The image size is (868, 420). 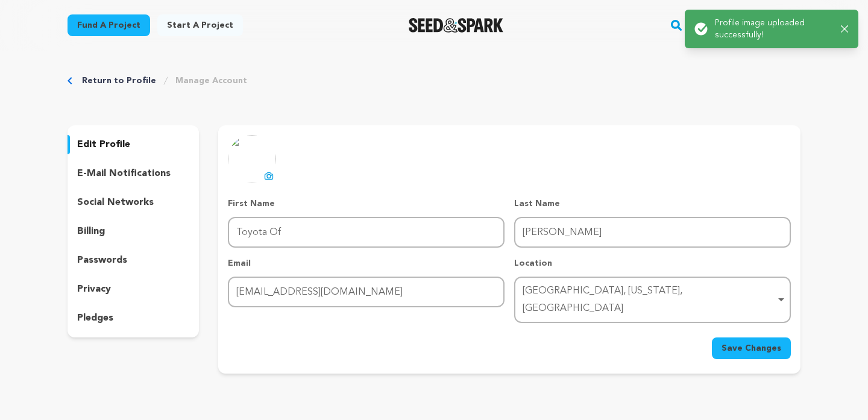 What do you see at coordinates (652, 203) in the screenshot?
I see `p: Last Name` at bounding box center [652, 203].